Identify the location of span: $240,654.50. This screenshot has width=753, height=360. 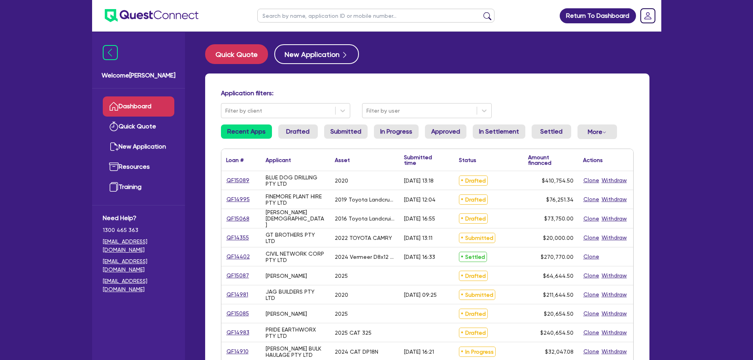
(557, 333).